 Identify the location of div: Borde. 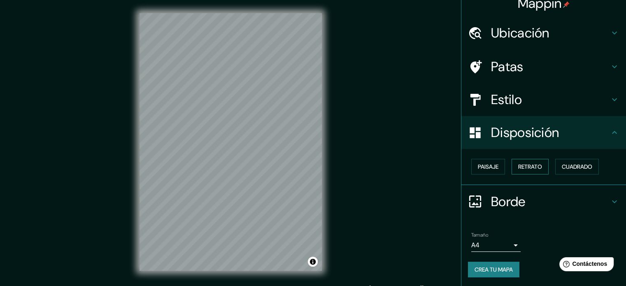
(543, 202).